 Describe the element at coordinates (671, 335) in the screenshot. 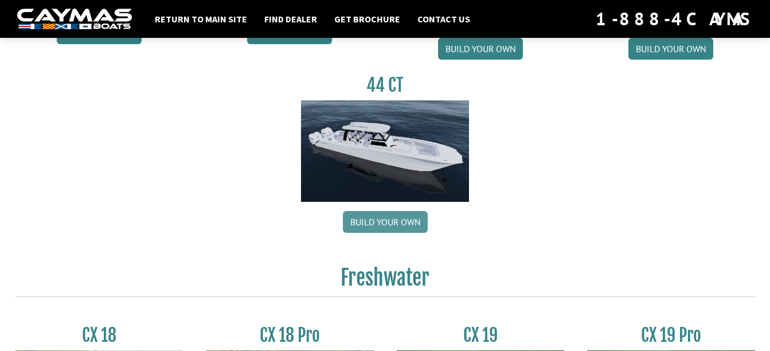

I see `h3: CX 19 Pro` at that location.